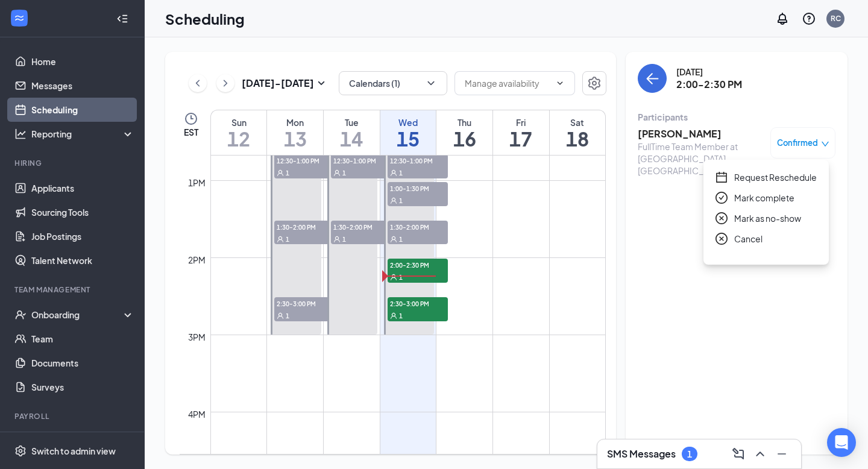 The height and width of the screenshot is (469, 868). What do you see at coordinates (225, 83) in the screenshot?
I see `button: ChevronRight` at bounding box center [225, 83].